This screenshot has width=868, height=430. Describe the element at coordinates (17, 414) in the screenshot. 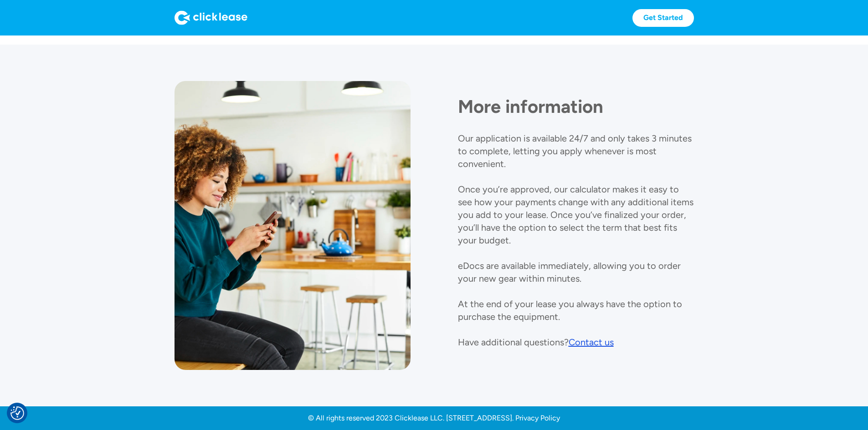

I see `img: Revisit consent button` at that location.